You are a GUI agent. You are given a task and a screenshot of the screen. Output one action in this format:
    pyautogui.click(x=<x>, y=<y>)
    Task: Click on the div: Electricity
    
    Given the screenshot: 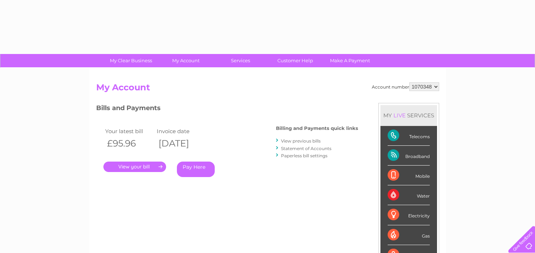 What is the action you would take?
    pyautogui.click(x=409, y=215)
    